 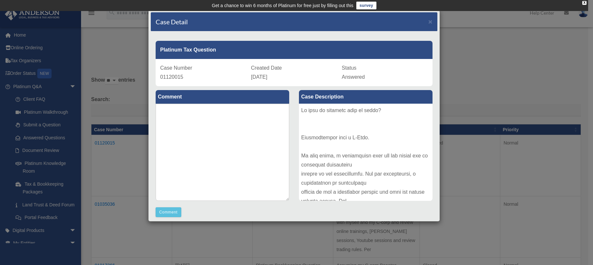 What do you see at coordinates (353, 77) in the screenshot?
I see `span: Answered` at bounding box center [353, 77].